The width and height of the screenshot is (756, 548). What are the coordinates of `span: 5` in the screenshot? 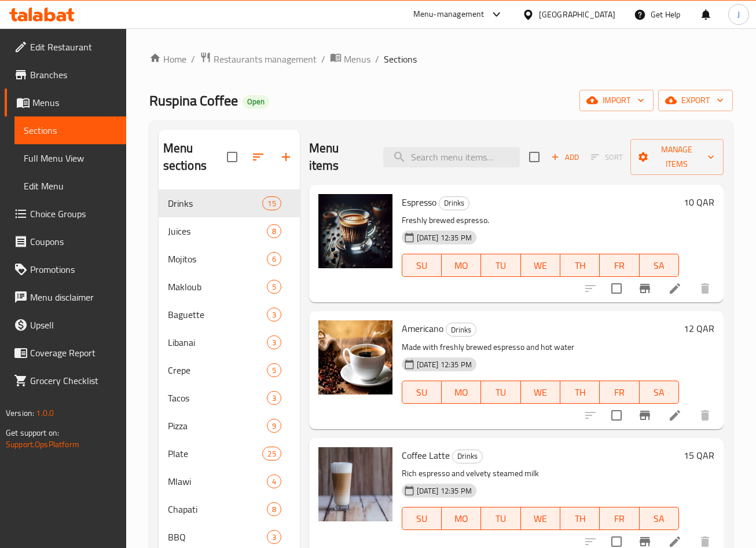 It's located at (274, 287).